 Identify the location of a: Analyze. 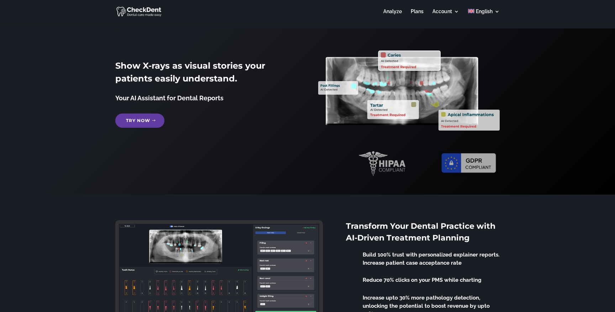
(392, 16).